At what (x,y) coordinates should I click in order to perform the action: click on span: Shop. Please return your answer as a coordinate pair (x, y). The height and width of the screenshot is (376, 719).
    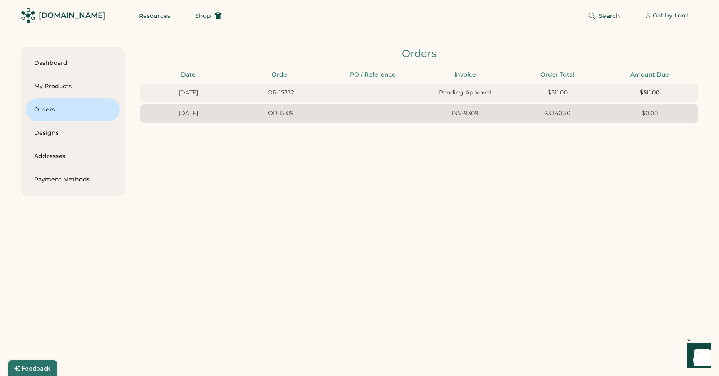
    Looking at the image, I should click on (203, 16).